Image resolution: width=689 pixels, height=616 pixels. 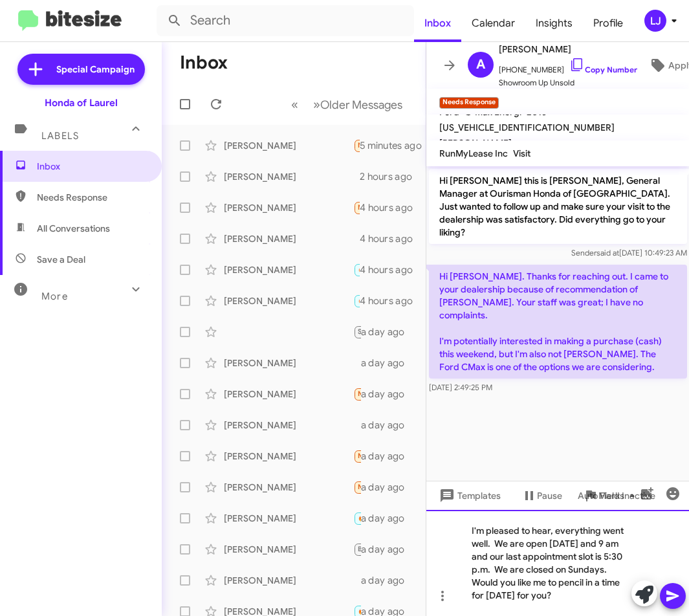 What do you see at coordinates (554, 24) in the screenshot?
I see `a: Insights` at bounding box center [554, 24].